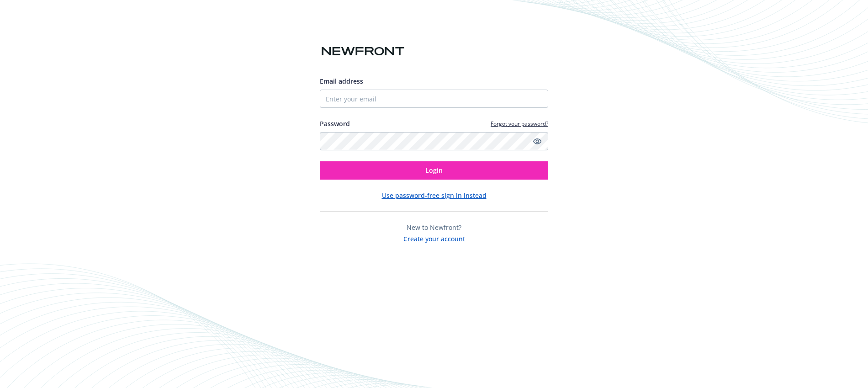 The height and width of the screenshot is (388, 868). What do you see at coordinates (434, 142) in the screenshot?
I see `input: Enter your password` at bounding box center [434, 142].